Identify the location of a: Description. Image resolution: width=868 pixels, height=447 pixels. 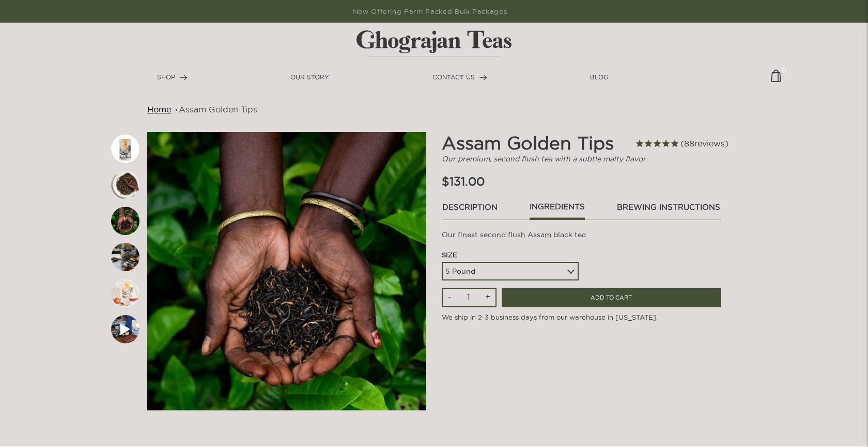
(470, 210).